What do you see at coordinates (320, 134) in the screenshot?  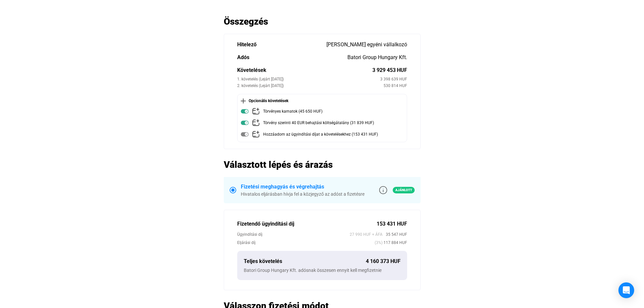 I see `div: Hozzáadom az ügyindítási díjat a követelésekhez (153 431 HUF)` at bounding box center [320, 134].